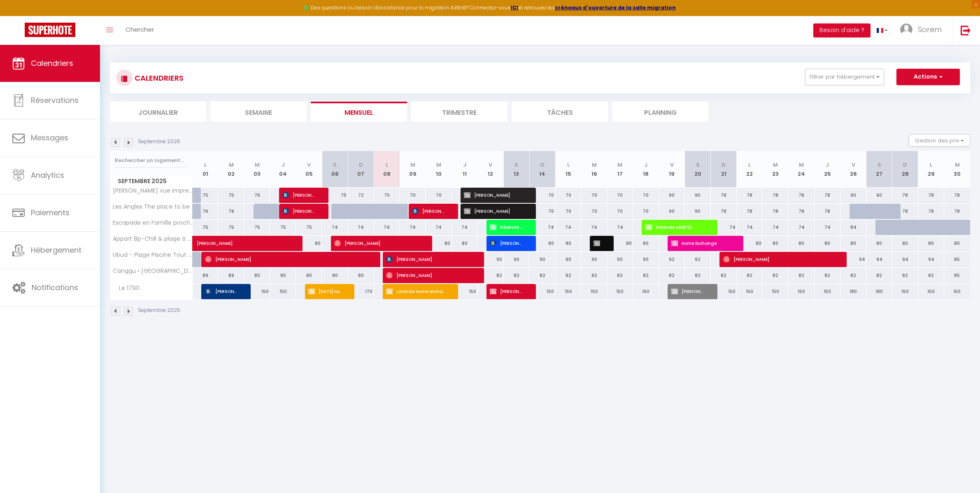 Image resolution: width=980 pixels, height=493 pixels. I want to click on th: 16, so click(594, 169).